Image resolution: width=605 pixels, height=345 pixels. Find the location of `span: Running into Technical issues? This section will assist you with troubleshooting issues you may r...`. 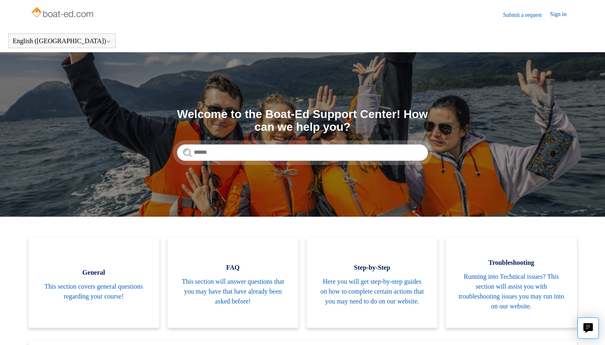

span: Running into Technical issues? This section will assist you with troubleshooting issues you may r... is located at coordinates (511, 292).